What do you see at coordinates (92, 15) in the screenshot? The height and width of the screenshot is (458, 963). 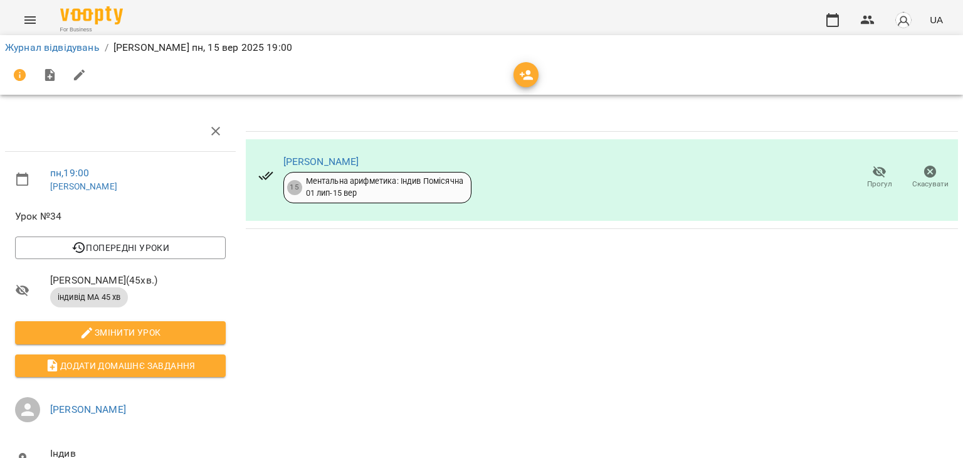 I see `img: Voopty Logo` at bounding box center [92, 15].